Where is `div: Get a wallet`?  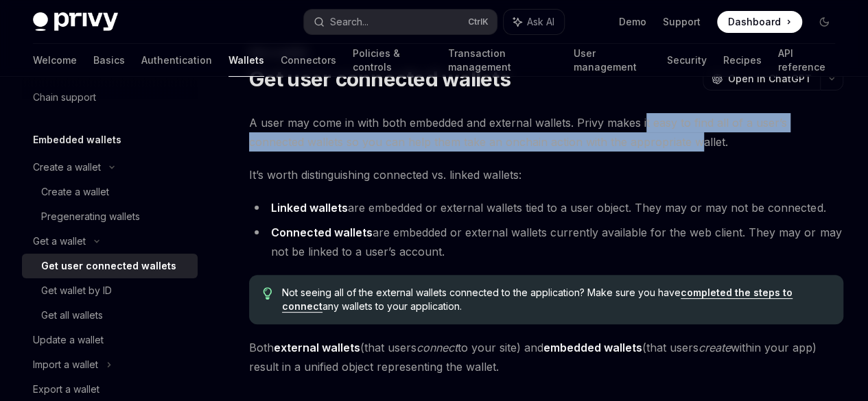
div: Get a wallet is located at coordinates (59, 241).